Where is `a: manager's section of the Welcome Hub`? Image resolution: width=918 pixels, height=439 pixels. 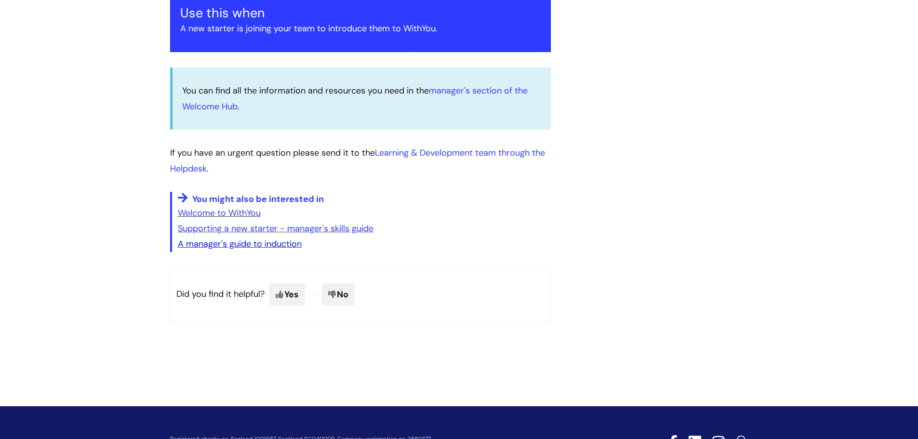 a: manager's section of the Welcome Hub is located at coordinates (355, 98).